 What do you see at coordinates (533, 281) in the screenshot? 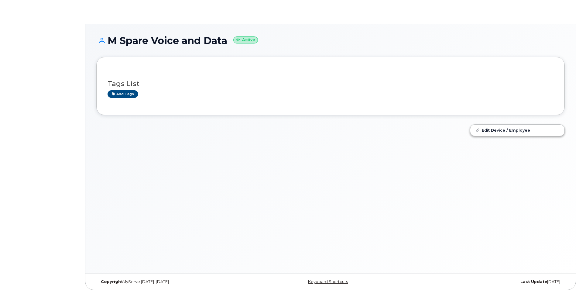
I see `strong: Last Update` at bounding box center [533, 281].